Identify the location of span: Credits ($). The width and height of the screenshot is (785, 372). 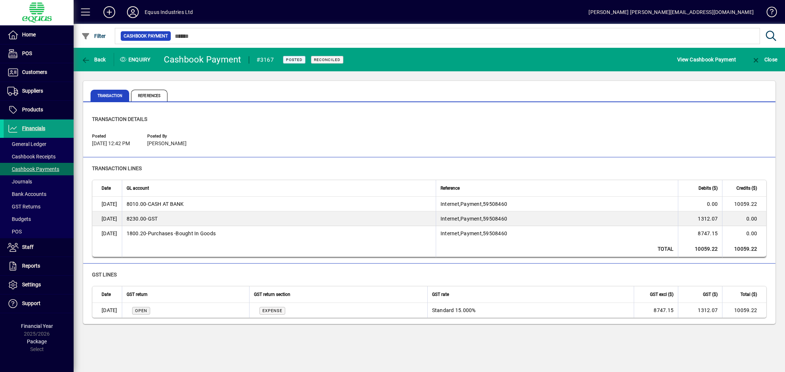
(747, 188).